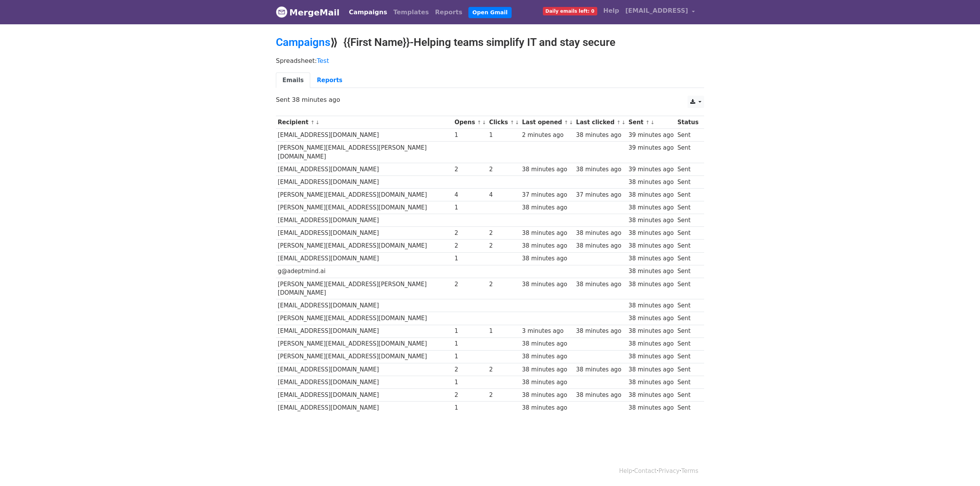 The height and width of the screenshot is (486, 980). What do you see at coordinates (490, 60) in the screenshot?
I see `p: Spreadsheet:` at bounding box center [490, 60].